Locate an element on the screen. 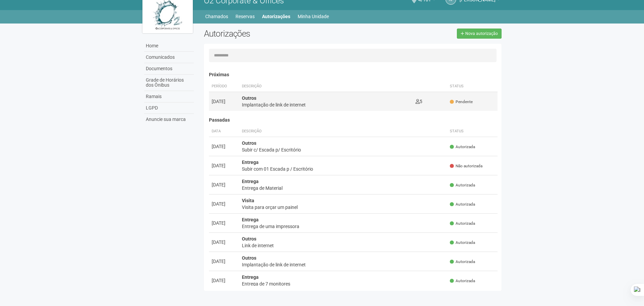 The image size is (644, 306). div: Subir com 01 Escada p / Escritório is located at coordinates (343, 169).